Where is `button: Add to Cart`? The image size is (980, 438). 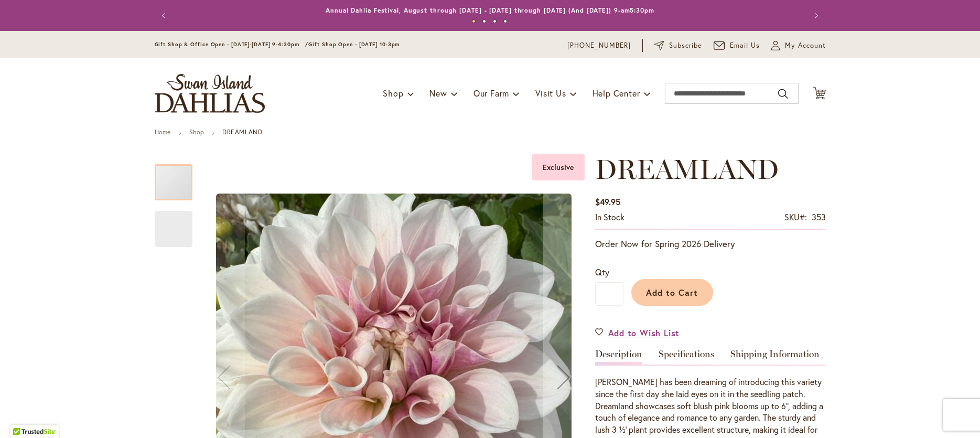
button: Add to Cart is located at coordinates (672, 293).